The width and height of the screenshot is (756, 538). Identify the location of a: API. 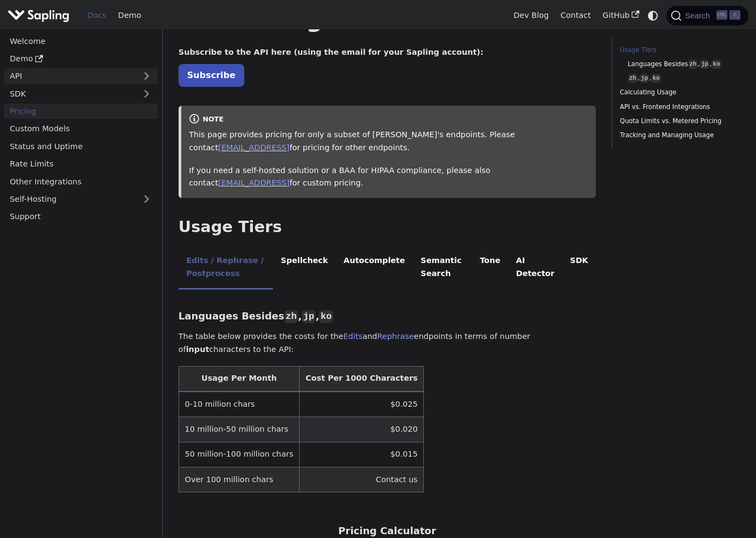
(69, 76).